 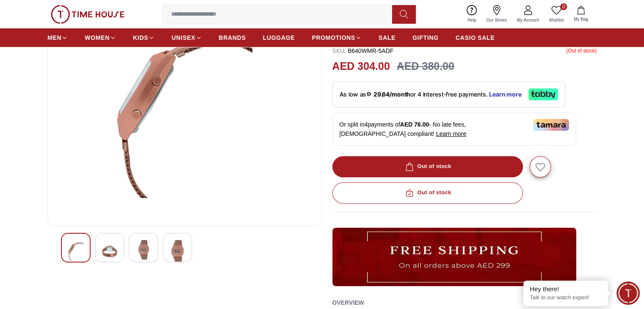 I want to click on div: Hey there!, so click(x=566, y=290).